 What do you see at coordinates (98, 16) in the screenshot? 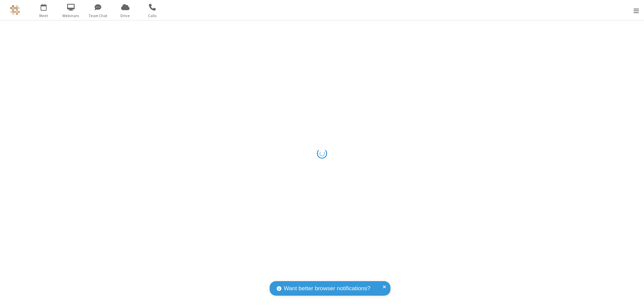
I see `span: Team Chat` at bounding box center [98, 16].